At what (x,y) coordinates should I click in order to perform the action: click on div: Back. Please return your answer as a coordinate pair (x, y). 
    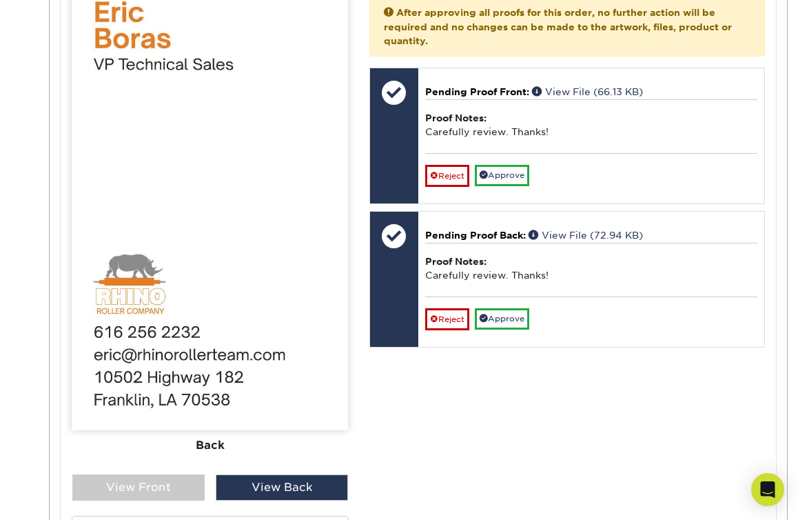
    Looking at the image, I should click on (210, 445).